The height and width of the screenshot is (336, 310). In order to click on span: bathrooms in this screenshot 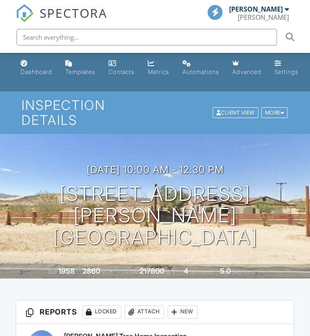, I will do `click(244, 271)`.